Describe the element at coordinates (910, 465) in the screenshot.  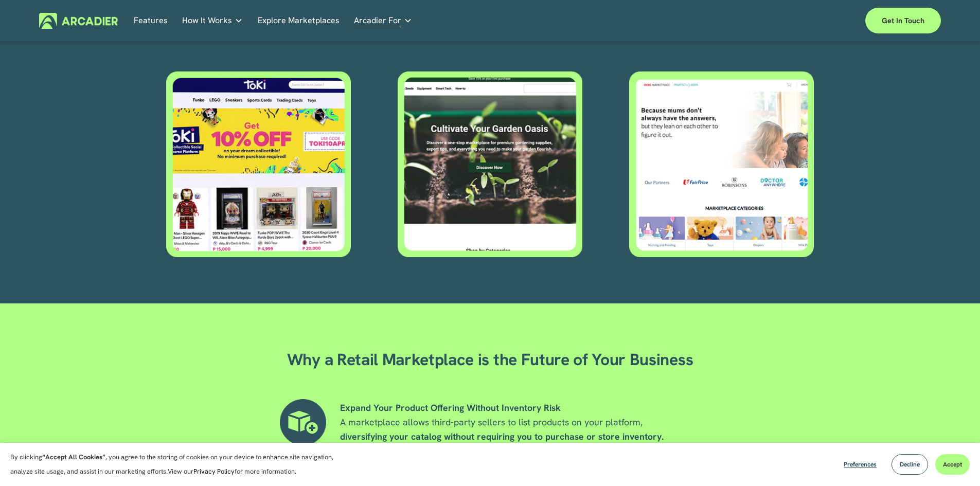
I see `span: Decline` at that location.